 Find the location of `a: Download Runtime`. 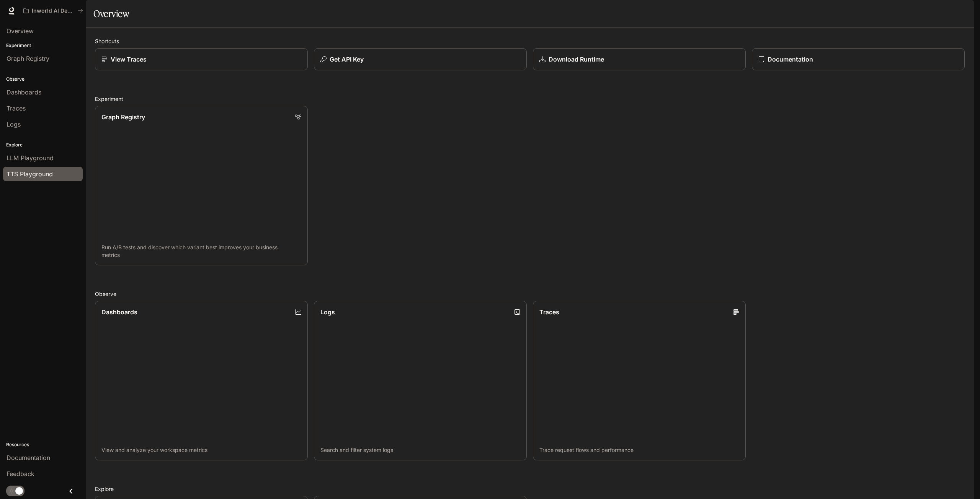

a: Download Runtime is located at coordinates (639, 59).